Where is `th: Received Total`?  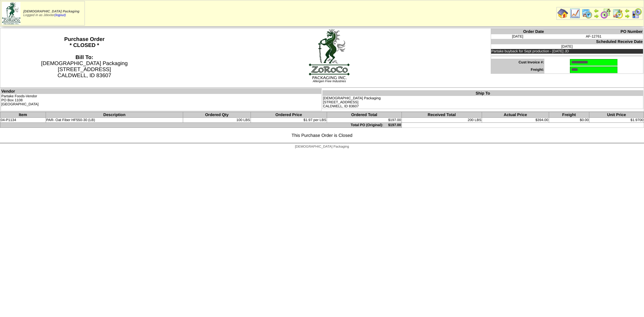
th: Received Total is located at coordinates (441, 115).